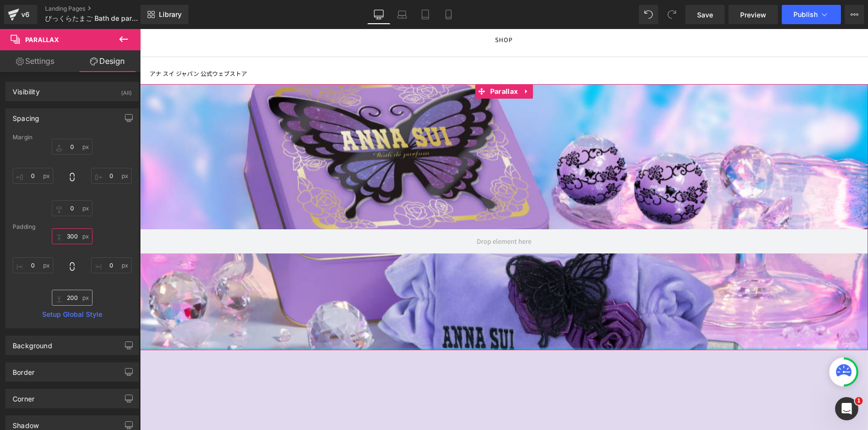  What do you see at coordinates (649, 14) in the screenshot?
I see `button: Undo` at bounding box center [649, 14].